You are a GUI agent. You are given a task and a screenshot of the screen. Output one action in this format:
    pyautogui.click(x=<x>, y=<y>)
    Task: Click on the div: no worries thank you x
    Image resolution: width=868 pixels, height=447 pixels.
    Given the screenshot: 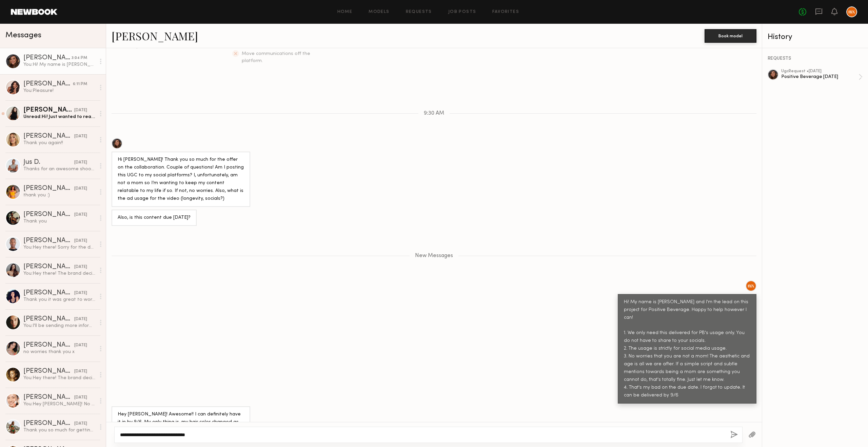 What is the action you would take?
    pyautogui.click(x=59, y=352)
    